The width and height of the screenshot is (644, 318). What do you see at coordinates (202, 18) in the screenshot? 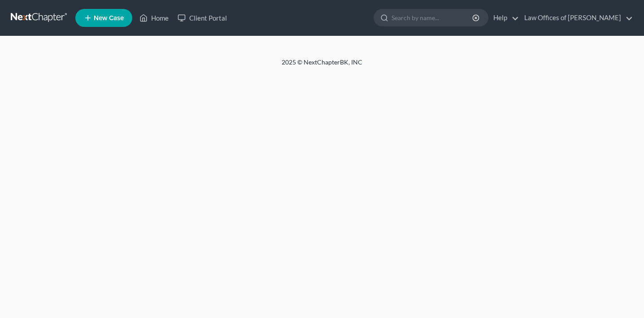
I see `a: Client Portal` at bounding box center [202, 18].